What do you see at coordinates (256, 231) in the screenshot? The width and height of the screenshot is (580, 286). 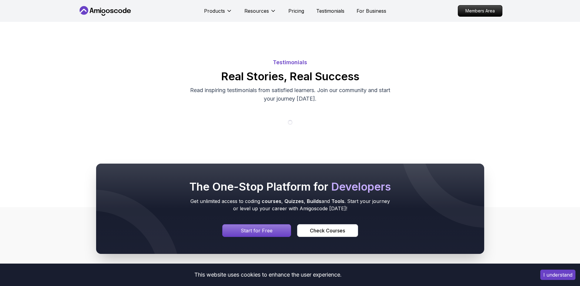 I see `p: Start for Free` at bounding box center [256, 231].